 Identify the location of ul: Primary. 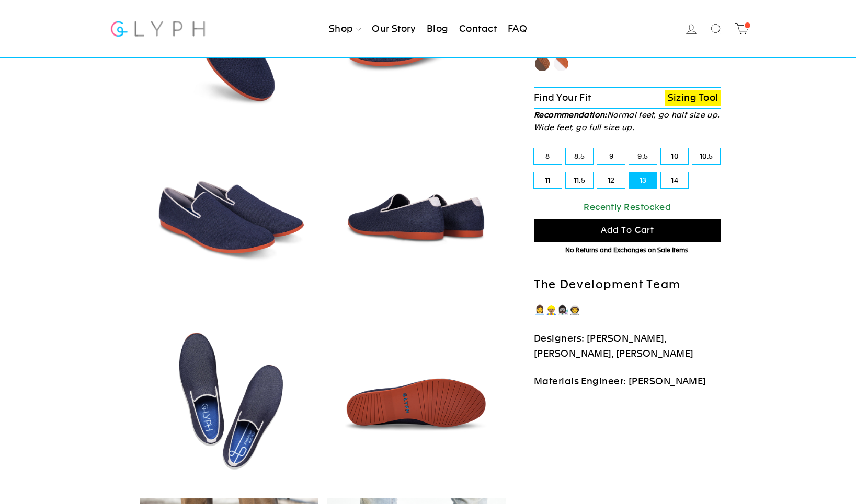
(427, 29).